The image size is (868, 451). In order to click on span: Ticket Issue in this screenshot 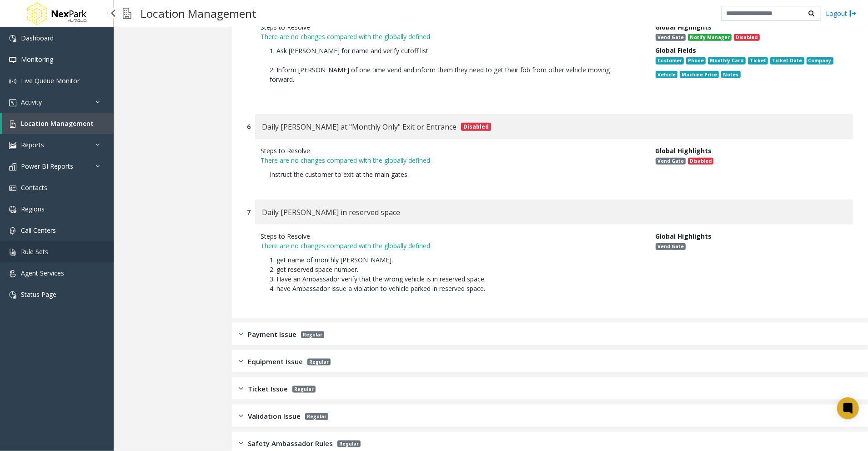, I will do `click(268, 388)`.